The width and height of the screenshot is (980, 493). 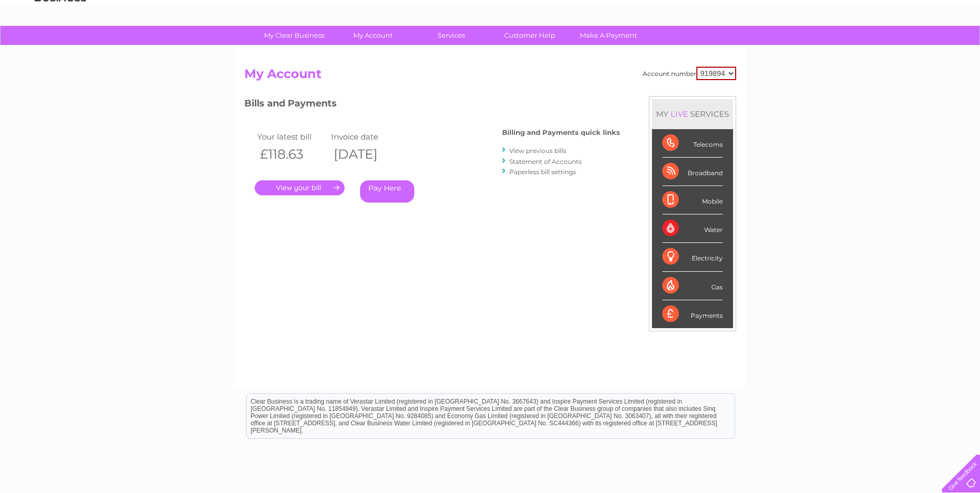 I want to click on a: Customer Help, so click(x=529, y=35).